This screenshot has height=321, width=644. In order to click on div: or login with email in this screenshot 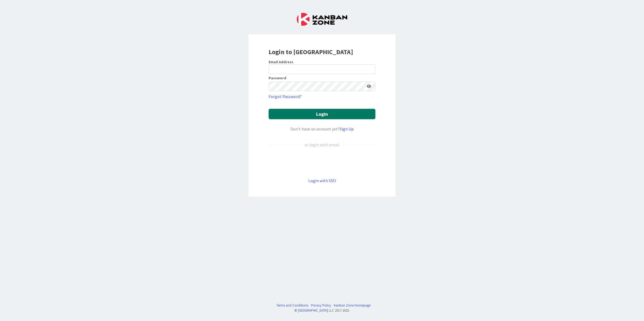, I will do `click(322, 145)`.